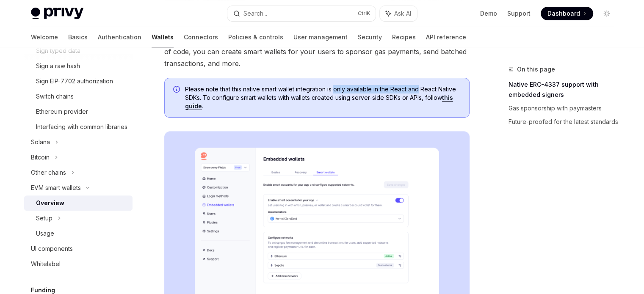  I want to click on div: Switch chains, so click(55, 96).